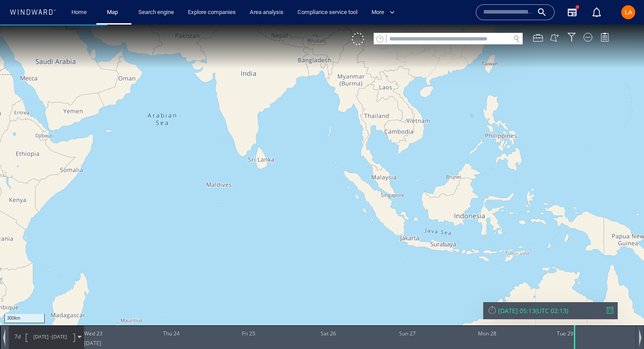 Image resolution: width=644 pixels, height=349 pixels. Describe the element at coordinates (156, 13) in the screenshot. I see `button: Search engine` at that location.